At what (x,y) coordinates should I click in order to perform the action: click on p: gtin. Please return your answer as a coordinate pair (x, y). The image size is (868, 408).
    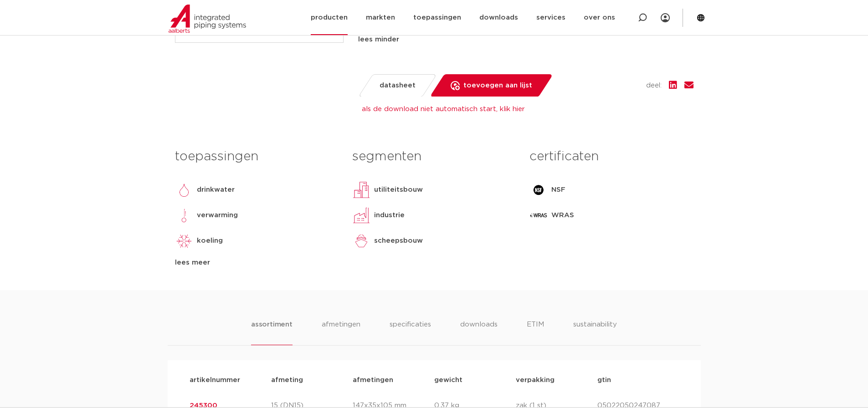
    Looking at the image, I should click on (638, 380).